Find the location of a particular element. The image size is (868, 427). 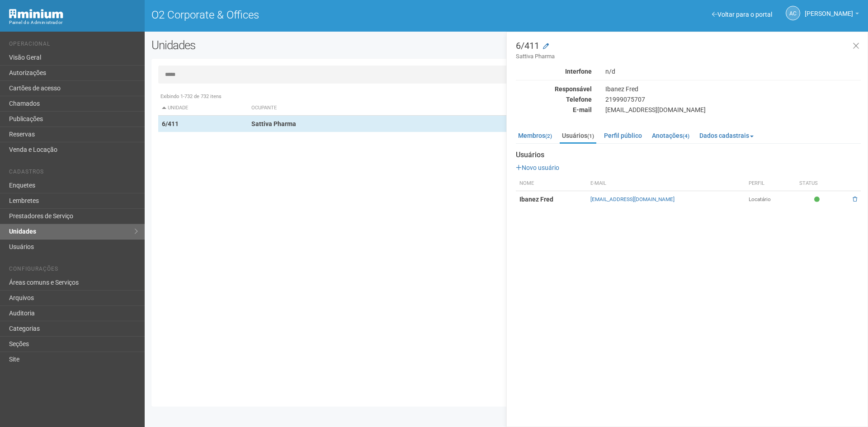

a: AC is located at coordinates (793, 13).